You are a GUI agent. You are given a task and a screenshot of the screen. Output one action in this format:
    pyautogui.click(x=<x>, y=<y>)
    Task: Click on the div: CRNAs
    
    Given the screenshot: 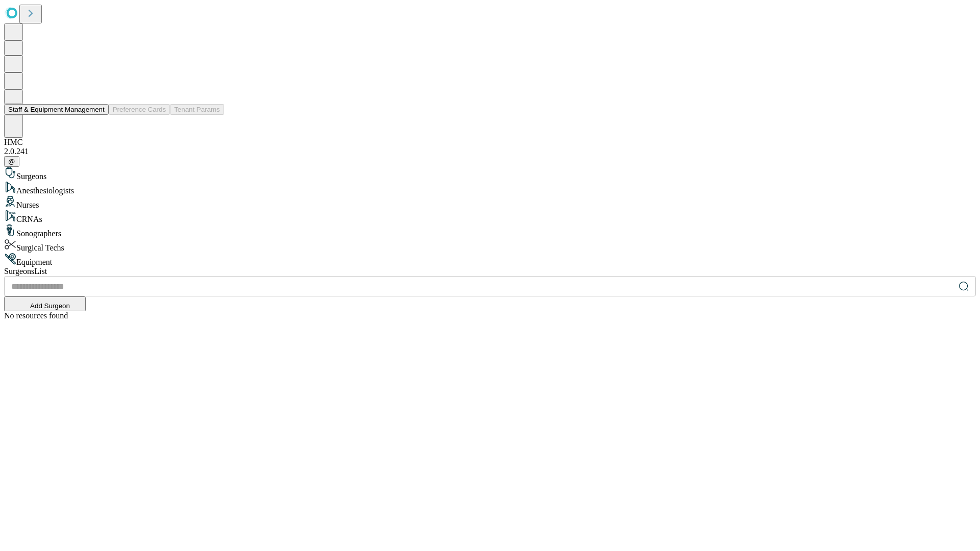 What is the action you would take?
    pyautogui.click(x=490, y=217)
    